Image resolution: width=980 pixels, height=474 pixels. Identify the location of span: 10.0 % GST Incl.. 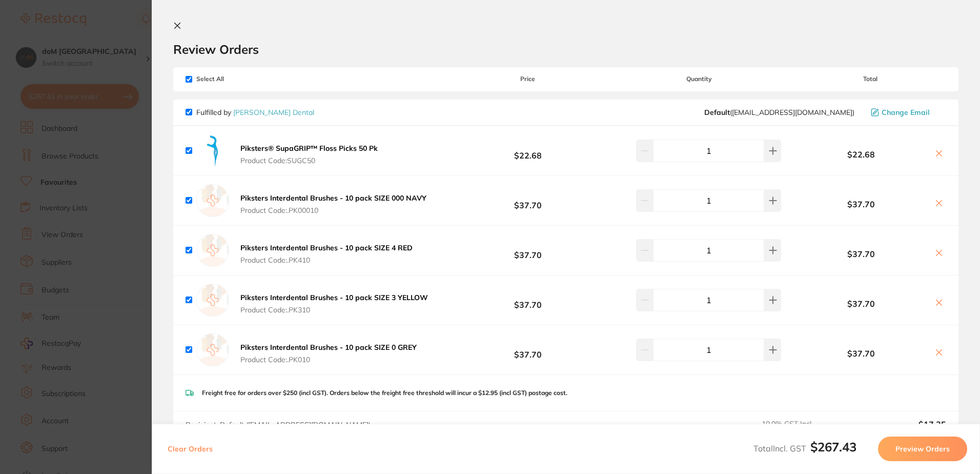
(805, 430).